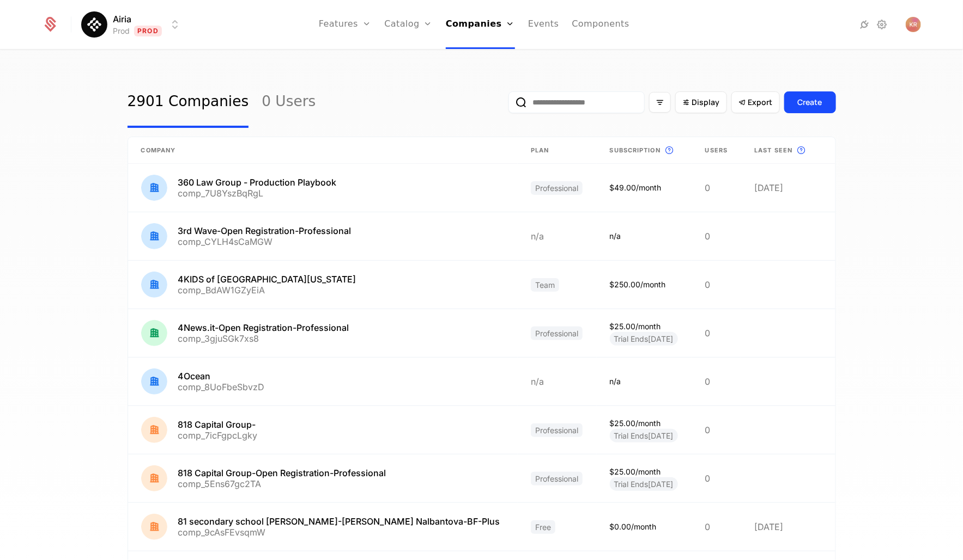 This screenshot has width=963, height=560. Describe the element at coordinates (913, 24) in the screenshot. I see `img: Katrina Reddy` at that location.